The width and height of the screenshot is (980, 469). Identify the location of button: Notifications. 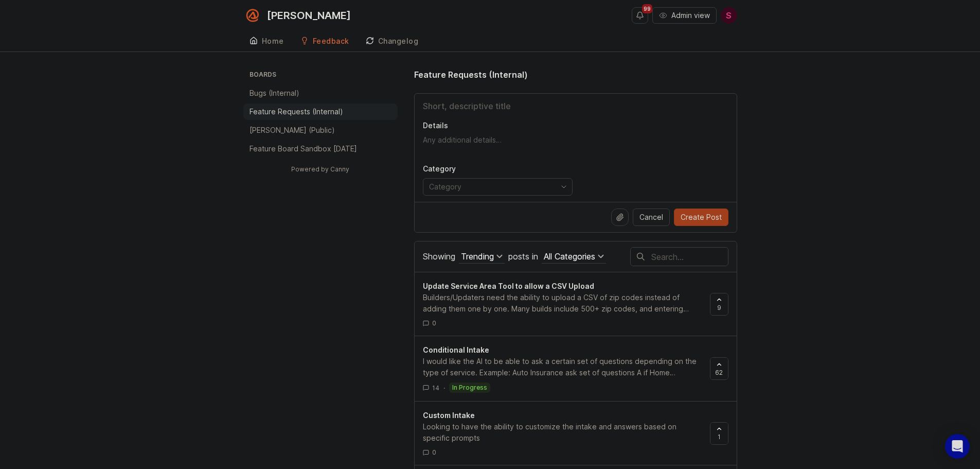
(640, 15).